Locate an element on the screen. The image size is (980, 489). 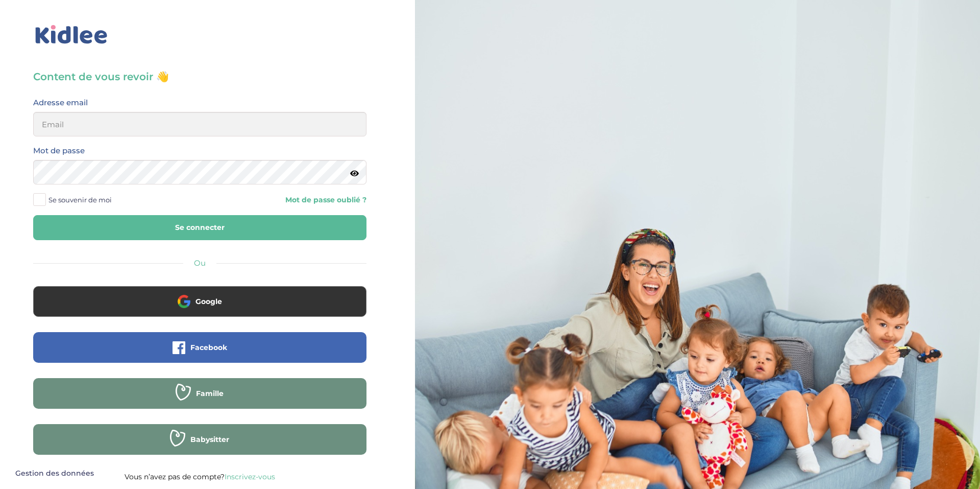
img: google.png is located at coordinates (183, 301).